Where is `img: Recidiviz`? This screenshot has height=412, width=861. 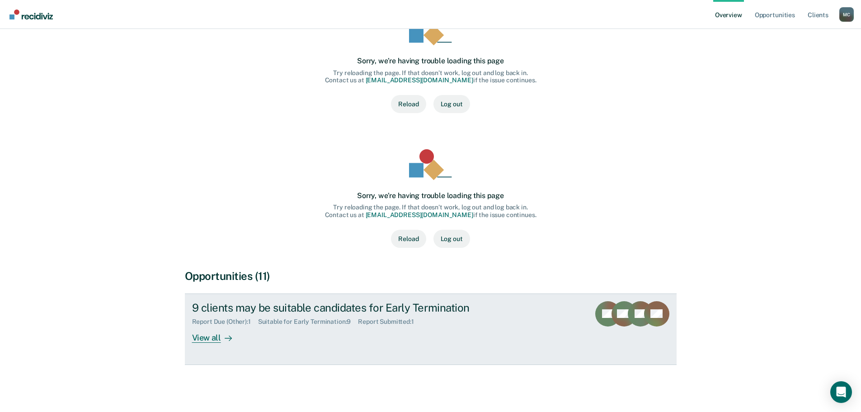 img: Recidiviz is located at coordinates (31, 14).